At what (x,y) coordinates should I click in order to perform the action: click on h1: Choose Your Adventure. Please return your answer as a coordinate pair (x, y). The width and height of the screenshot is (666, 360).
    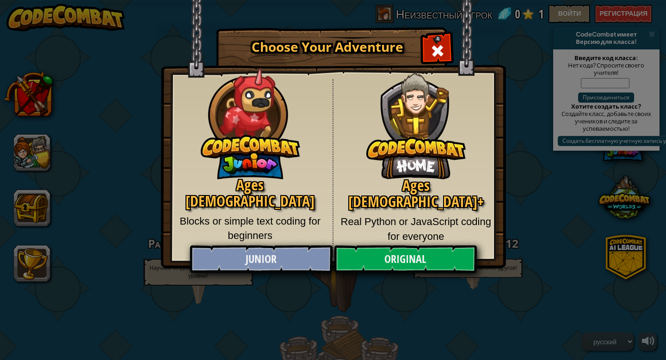
    Looking at the image, I should click on (328, 47).